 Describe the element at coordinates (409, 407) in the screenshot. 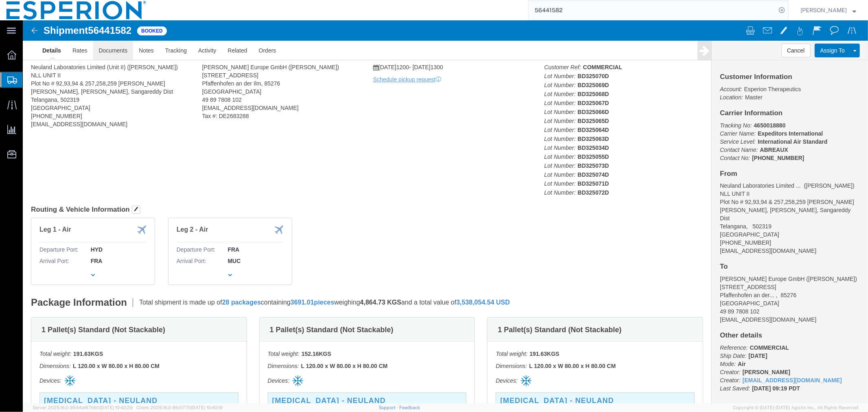

I see `a: Feedback` at that location.